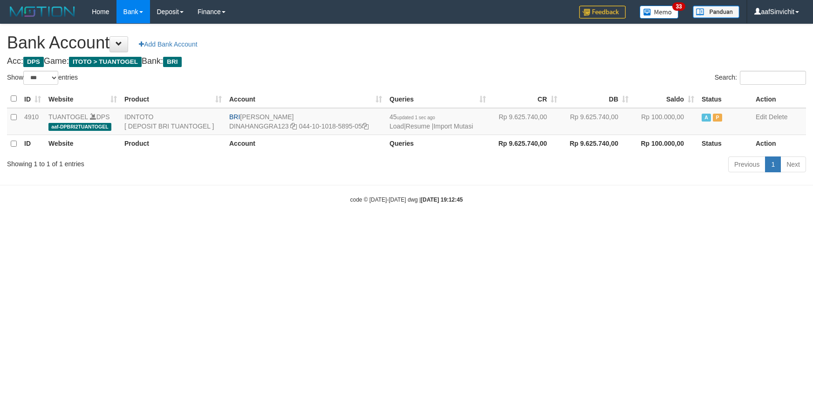 This screenshot has height=400, width=813. What do you see at coordinates (747, 164) in the screenshot?
I see `a: Previous` at bounding box center [747, 164].